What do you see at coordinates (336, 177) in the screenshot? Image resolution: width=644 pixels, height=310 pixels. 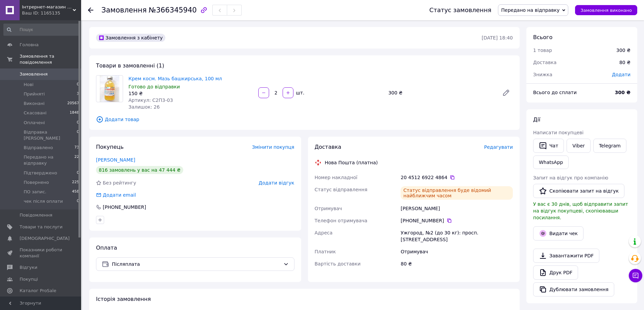 I see `span: Номер накладної` at bounding box center [336, 177].